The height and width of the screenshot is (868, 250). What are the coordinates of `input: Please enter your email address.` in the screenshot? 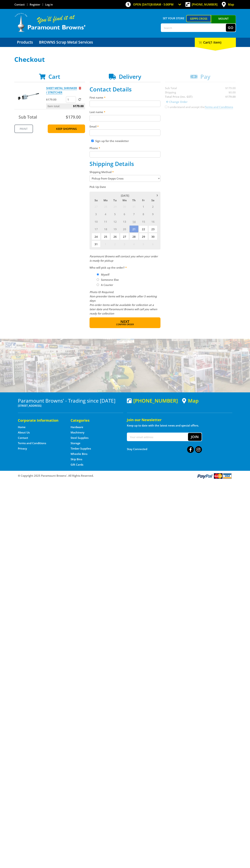 It's located at (125, 133).